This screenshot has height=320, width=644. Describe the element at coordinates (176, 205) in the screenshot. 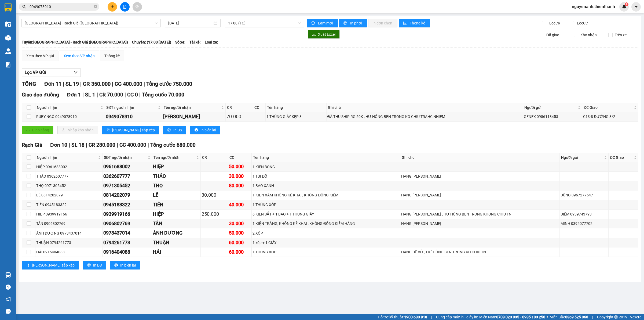

I see `td: TIÊN` at that location.